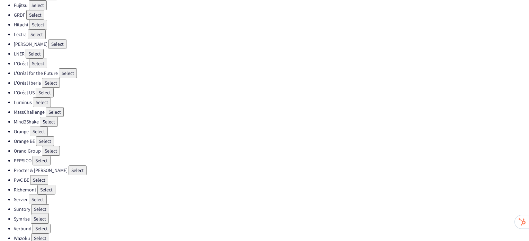 This screenshot has width=529, height=241. I want to click on li: L'Oréal, so click(271, 63).